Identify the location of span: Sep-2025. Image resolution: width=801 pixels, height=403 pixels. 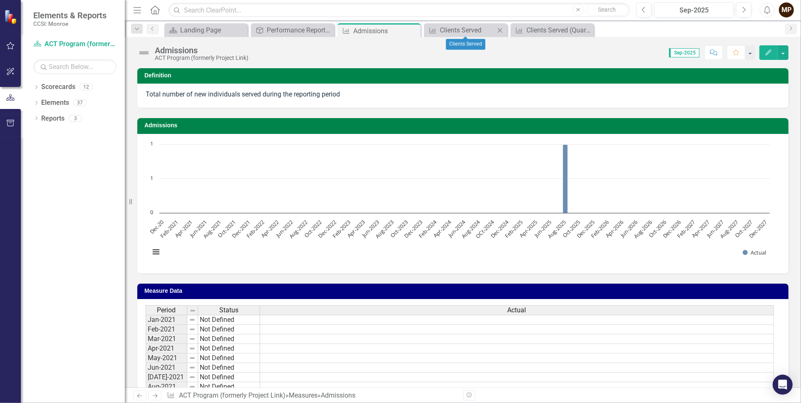
(684, 53).